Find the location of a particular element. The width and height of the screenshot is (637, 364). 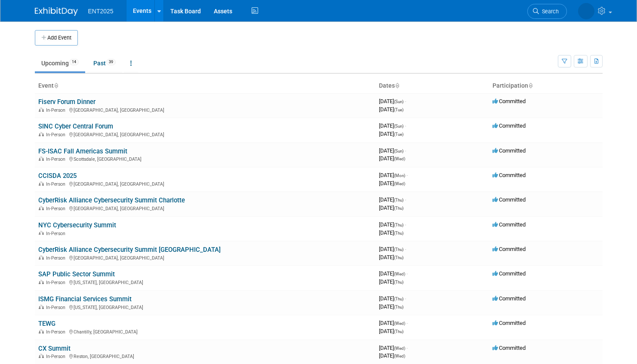

span: (Mon) is located at coordinates (399, 175).